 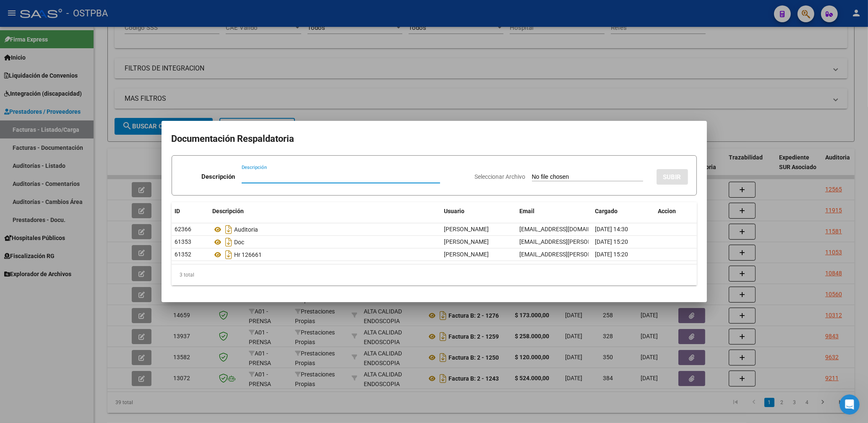 I want to click on datatable-header-cell: Email, so click(x=554, y=211).